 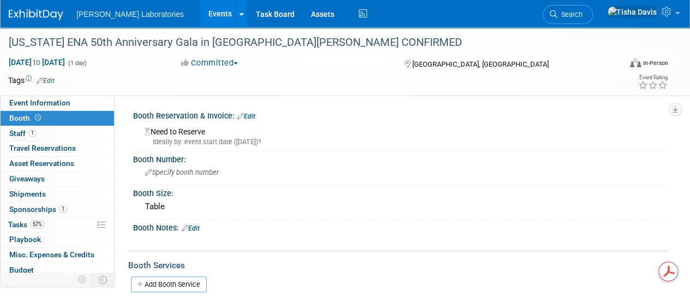 I want to click on a: Shipments, so click(x=57, y=194).